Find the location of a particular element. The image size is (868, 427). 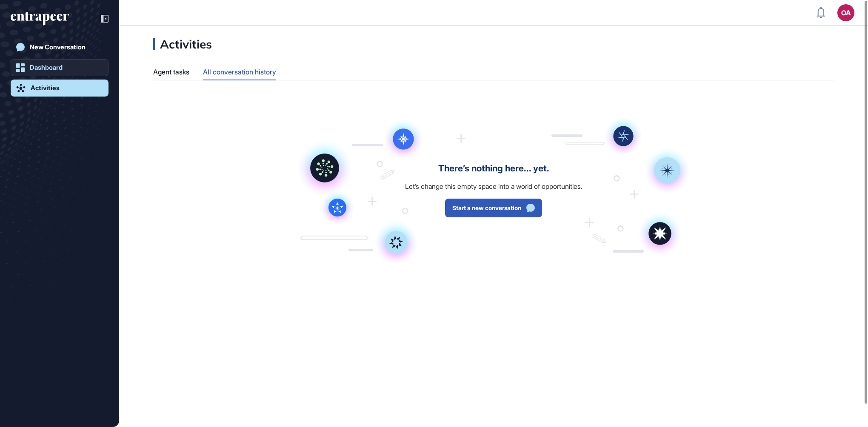

span: Start a new conversation is located at coordinates (487, 208).